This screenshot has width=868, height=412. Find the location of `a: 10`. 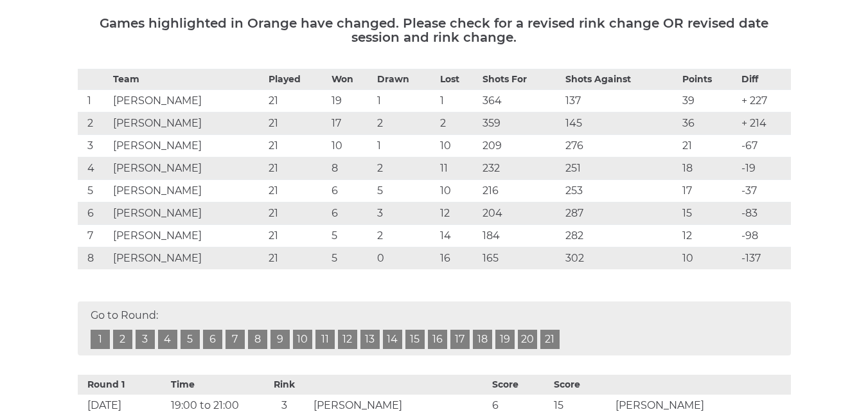

a: 10 is located at coordinates (302, 339).